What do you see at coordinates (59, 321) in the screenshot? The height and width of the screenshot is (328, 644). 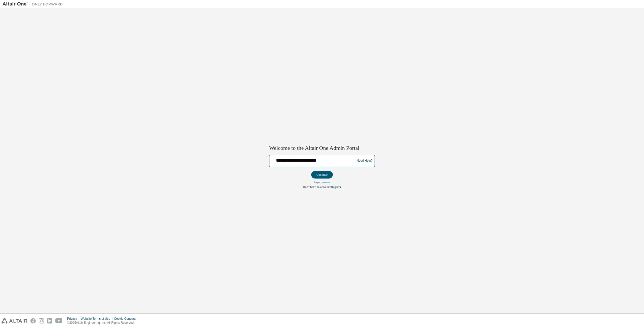 I see `img: youtube.svg` at bounding box center [59, 321].